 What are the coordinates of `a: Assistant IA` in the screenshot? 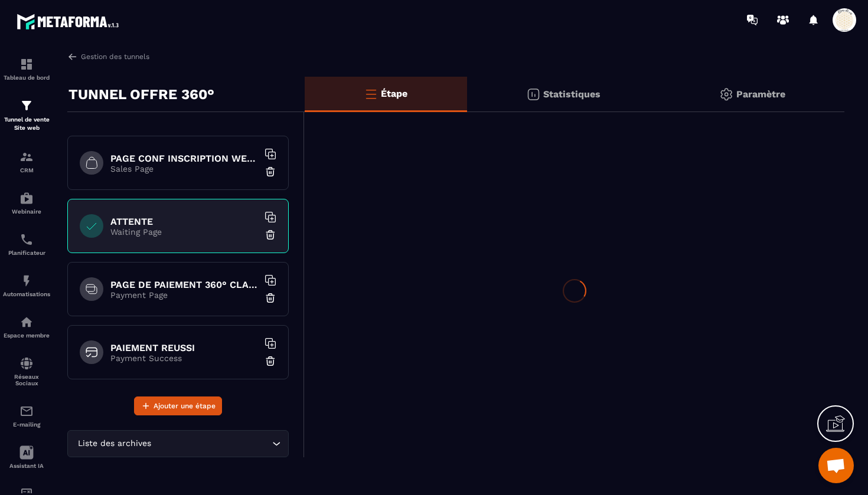 It's located at (26, 457).